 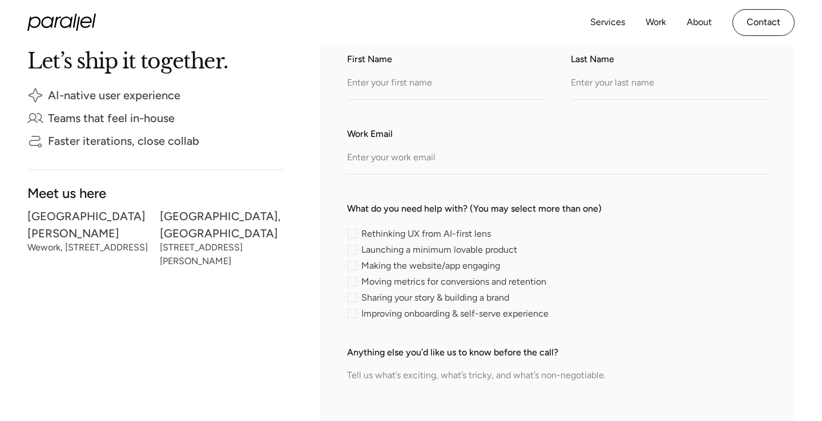 What do you see at coordinates (435, 298) in the screenshot?
I see `span: Sharing your story & building a brand` at bounding box center [435, 298].